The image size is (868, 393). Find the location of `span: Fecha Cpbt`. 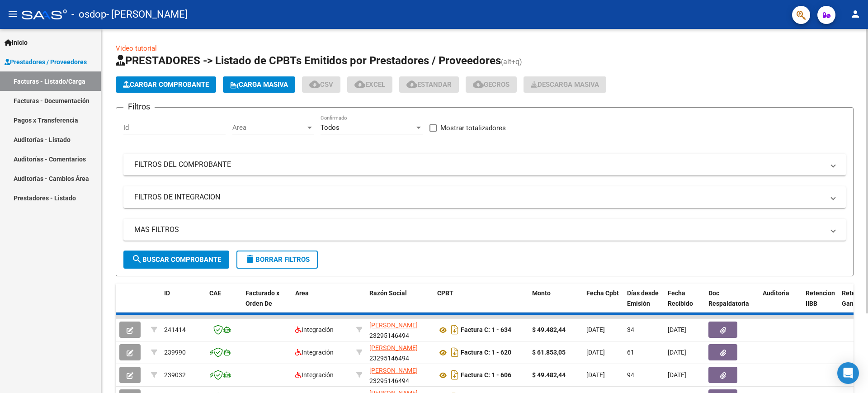

span: Fecha Cpbt is located at coordinates (602, 293).